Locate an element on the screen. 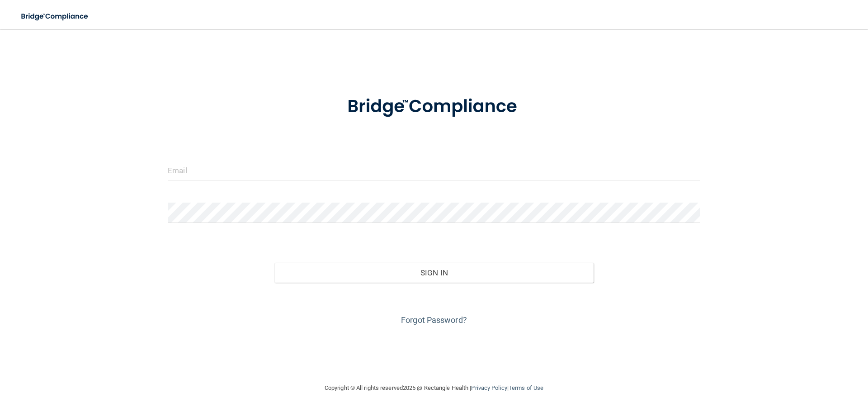 Image resolution: width=868 pixels, height=412 pixels. button: Sign In is located at coordinates (434, 272).